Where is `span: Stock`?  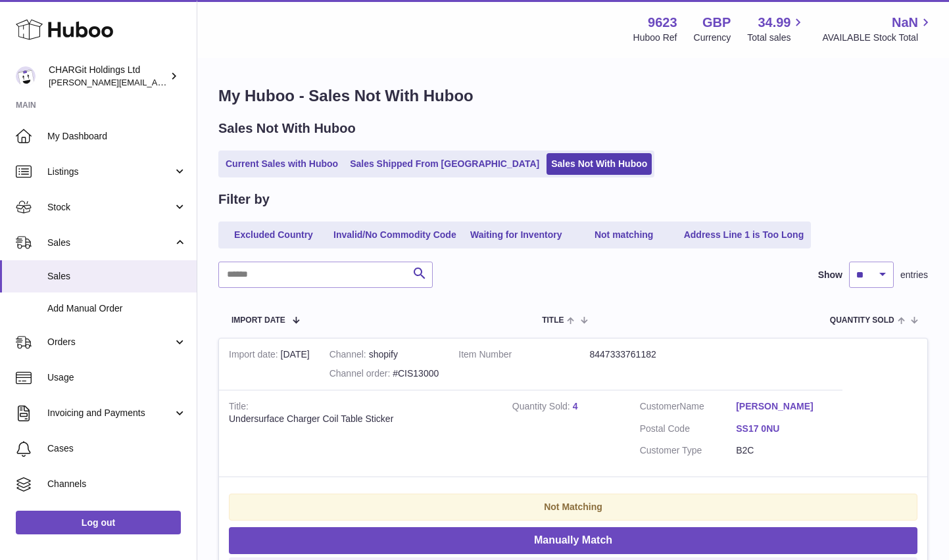
span: Stock is located at coordinates (110, 207).